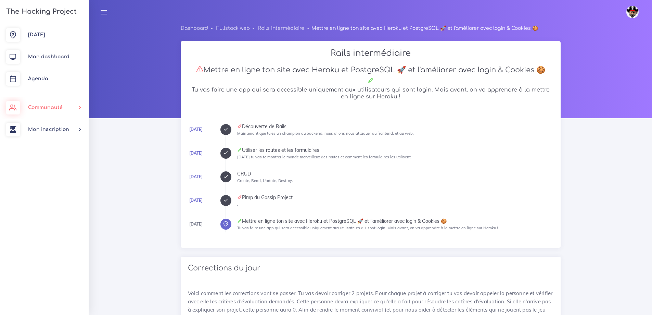 Image resolution: width=652 pixels, height=315 pixels. What do you see at coordinates (233, 28) in the screenshot?
I see `a: Fullstack web` at bounding box center [233, 28].